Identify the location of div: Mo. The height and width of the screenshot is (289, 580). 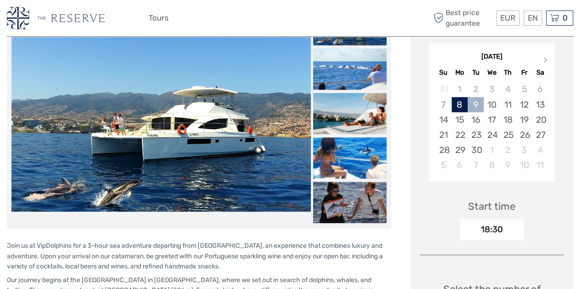
(459, 72).